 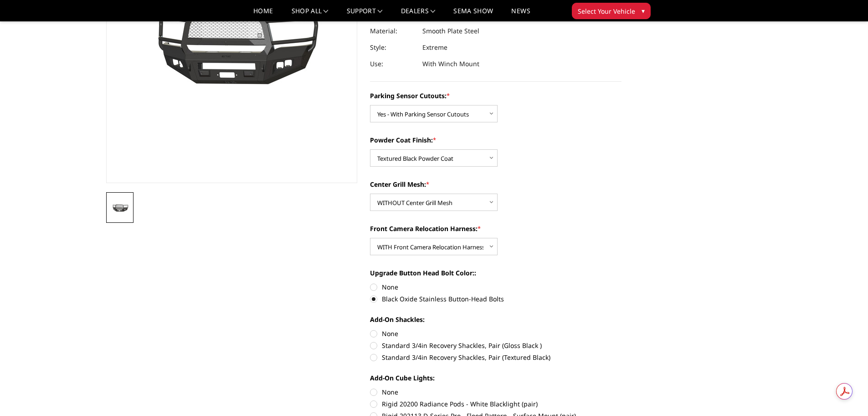 I want to click on label: Add-On Cube Lights:, so click(x=496, y=377).